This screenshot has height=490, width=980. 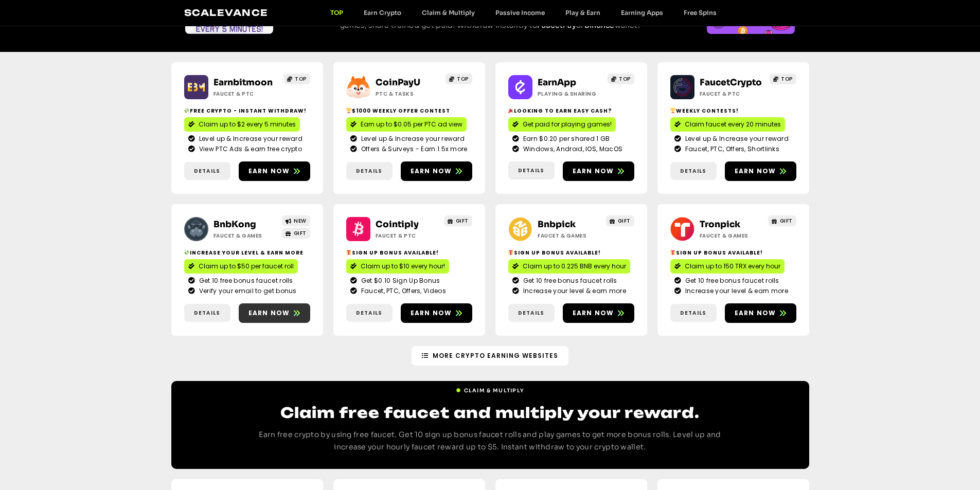 I want to click on h2: Sign up bonus available!, so click(x=409, y=252).